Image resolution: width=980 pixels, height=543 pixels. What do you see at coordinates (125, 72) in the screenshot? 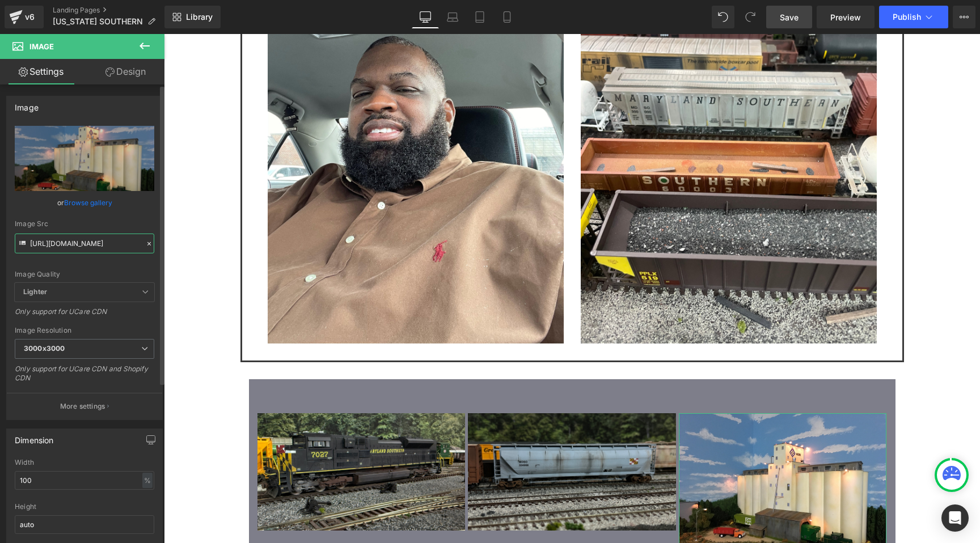
I see `a: Design` at bounding box center [125, 72].